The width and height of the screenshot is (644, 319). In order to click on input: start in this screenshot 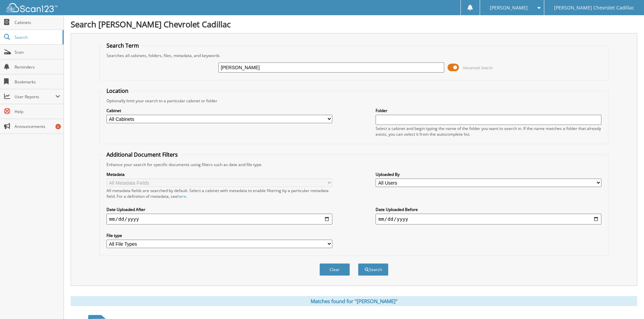, I will do `click(219, 219)`.